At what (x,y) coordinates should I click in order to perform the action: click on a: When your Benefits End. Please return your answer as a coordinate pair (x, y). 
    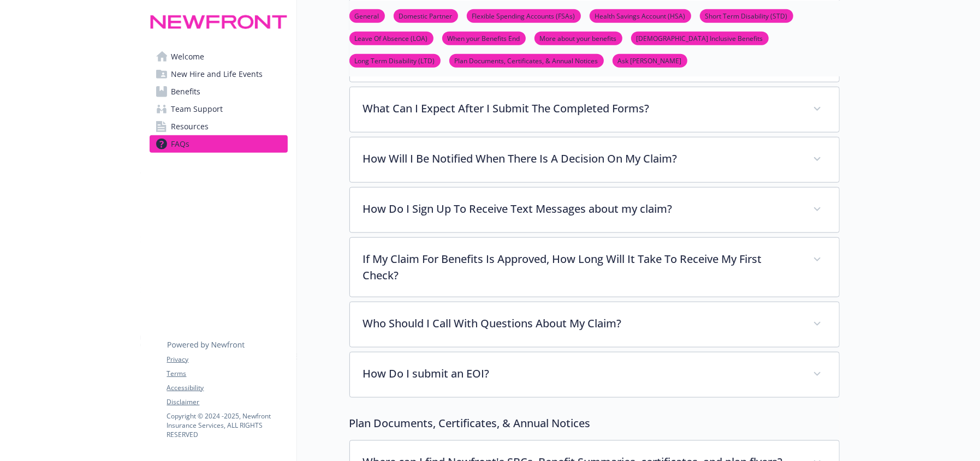
    Looking at the image, I should click on (483, 38).